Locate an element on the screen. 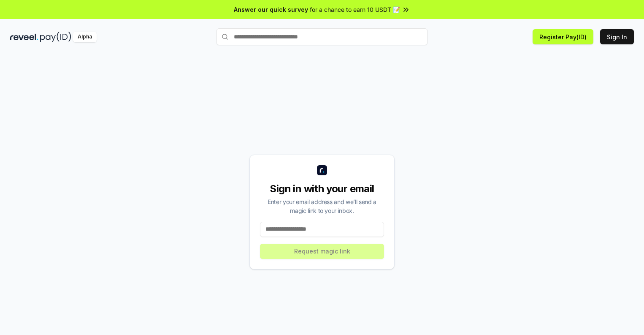 The width and height of the screenshot is (644, 335). div: Sign in with your email is located at coordinates (322, 189).